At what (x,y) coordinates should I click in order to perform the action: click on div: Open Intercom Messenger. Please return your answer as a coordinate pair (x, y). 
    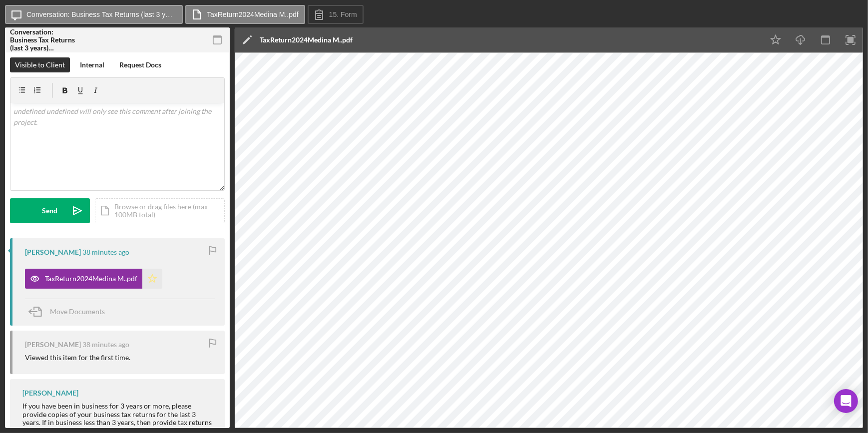
    Looking at the image, I should click on (846, 401).